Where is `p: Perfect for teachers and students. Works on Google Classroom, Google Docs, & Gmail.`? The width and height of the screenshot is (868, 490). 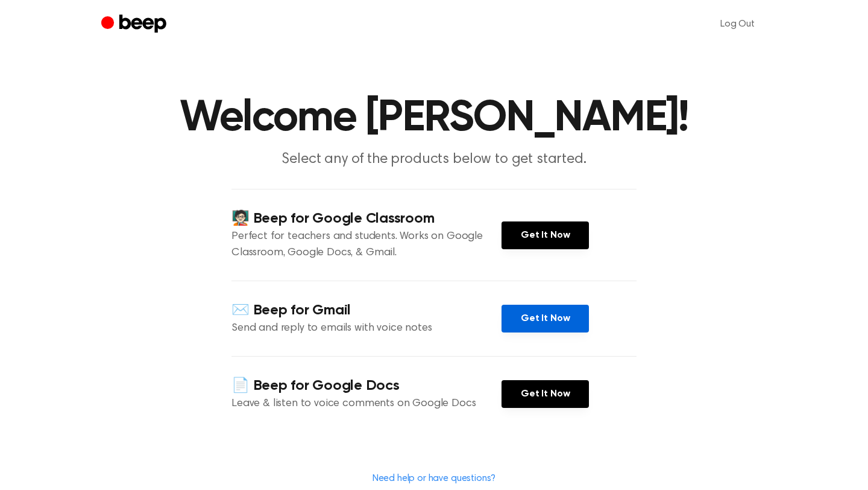 p: Perfect for teachers and students. Works on Google Classroom, Google Docs, & Gmail. is located at coordinates (367, 245).